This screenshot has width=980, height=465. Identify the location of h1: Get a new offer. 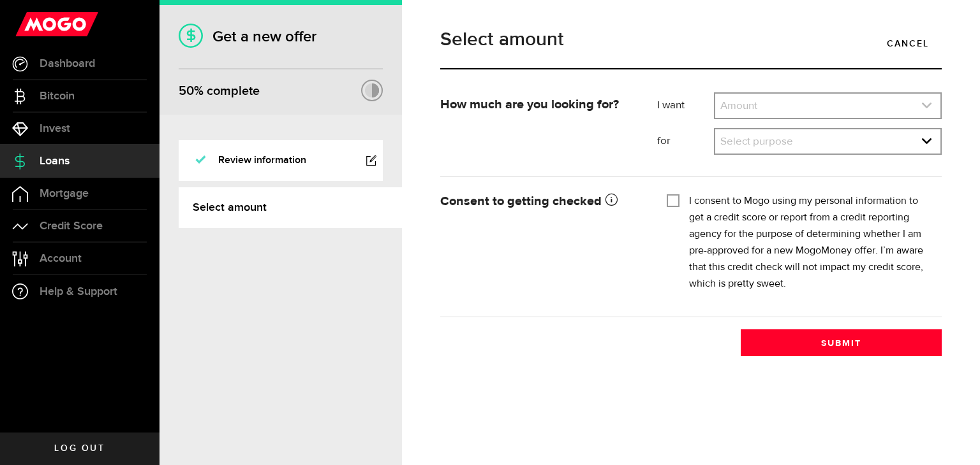
(281, 37).